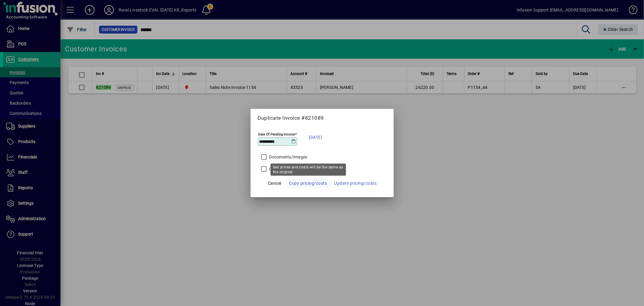 The width and height of the screenshot is (644, 306). What do you see at coordinates (356, 183) in the screenshot?
I see `span: Update pricing/costs` at bounding box center [356, 183].